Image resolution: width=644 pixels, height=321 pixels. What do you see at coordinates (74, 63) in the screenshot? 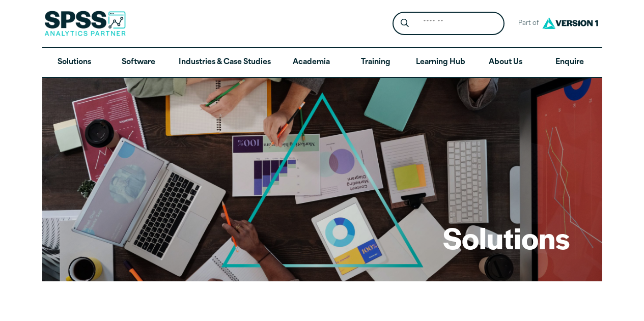
I see `a: Solutions` at bounding box center [74, 63].